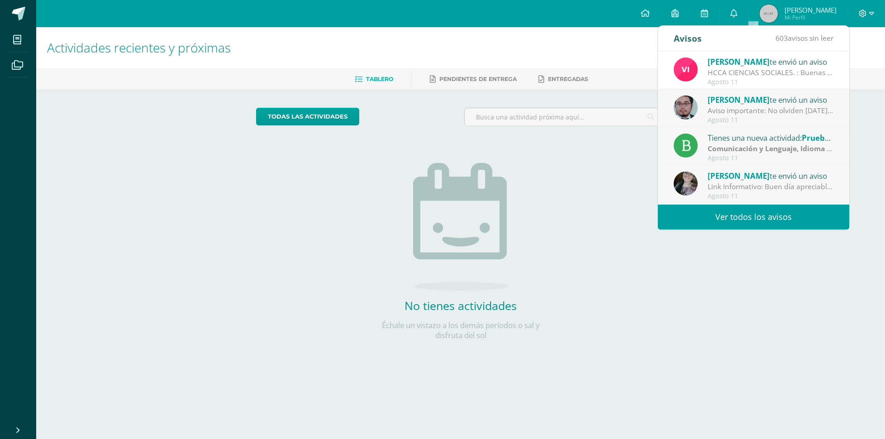 This screenshot has height=439, width=885. Describe the element at coordinates (686, 69) in the screenshot. I see `img: bd6d0aa147d20350c4821b7c643124fa.png` at that location.